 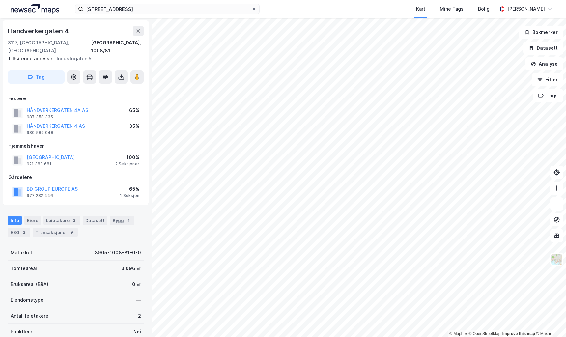 I want to click on div: 3 096 ㎡, so click(x=131, y=269).